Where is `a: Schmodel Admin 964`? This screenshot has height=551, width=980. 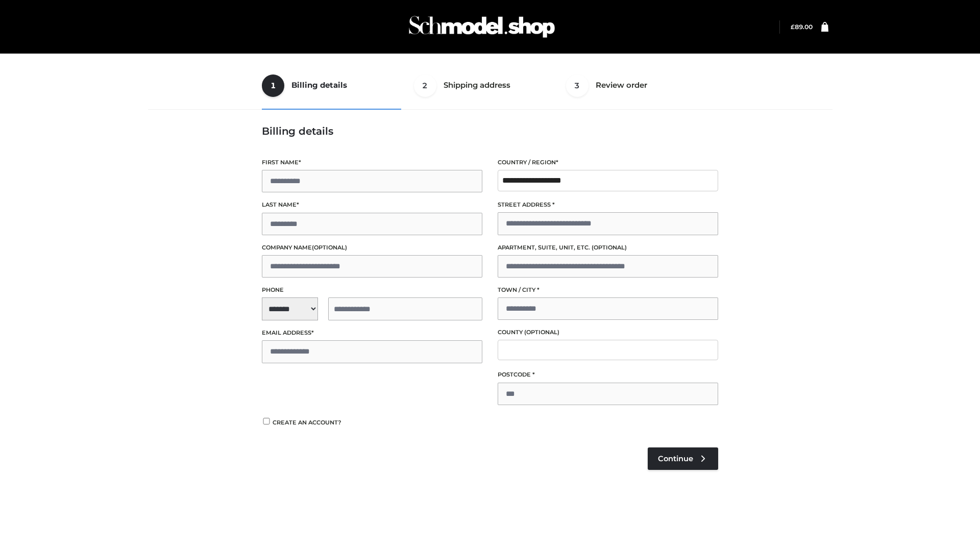
a: Schmodel Admin 964 is located at coordinates (482, 26).